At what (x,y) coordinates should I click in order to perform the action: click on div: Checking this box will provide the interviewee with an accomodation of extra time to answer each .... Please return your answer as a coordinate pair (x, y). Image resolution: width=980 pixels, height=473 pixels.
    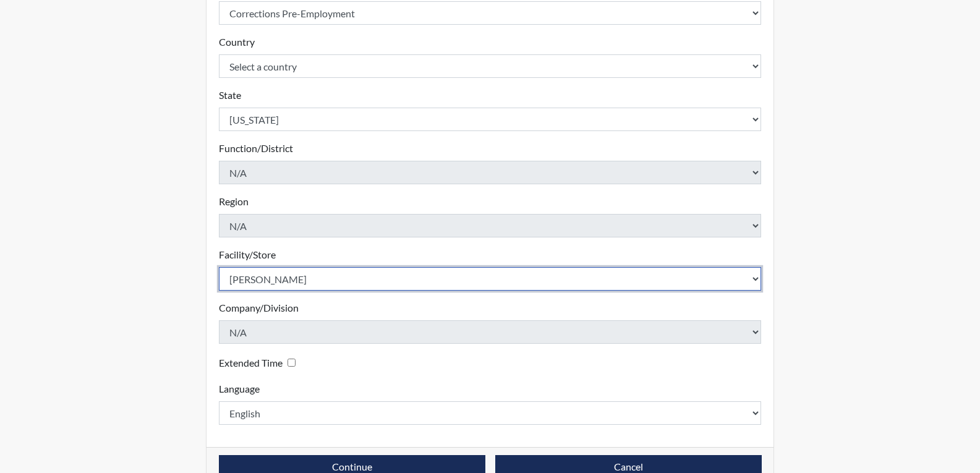
    Looking at the image, I should click on (260, 363).